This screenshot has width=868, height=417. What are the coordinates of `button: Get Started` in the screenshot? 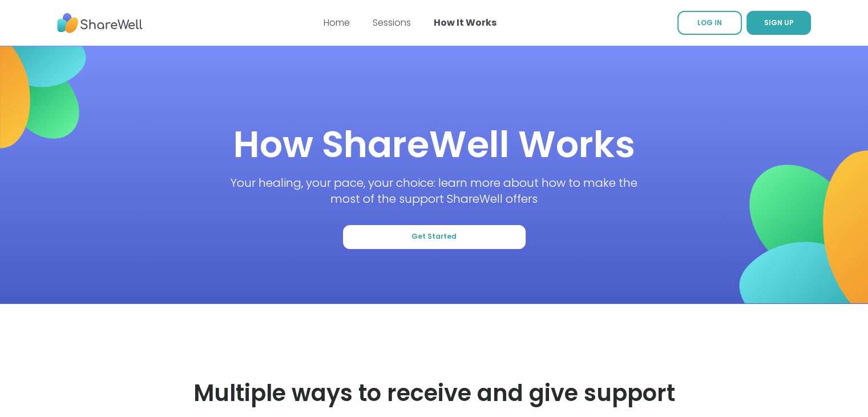 It's located at (435, 237).